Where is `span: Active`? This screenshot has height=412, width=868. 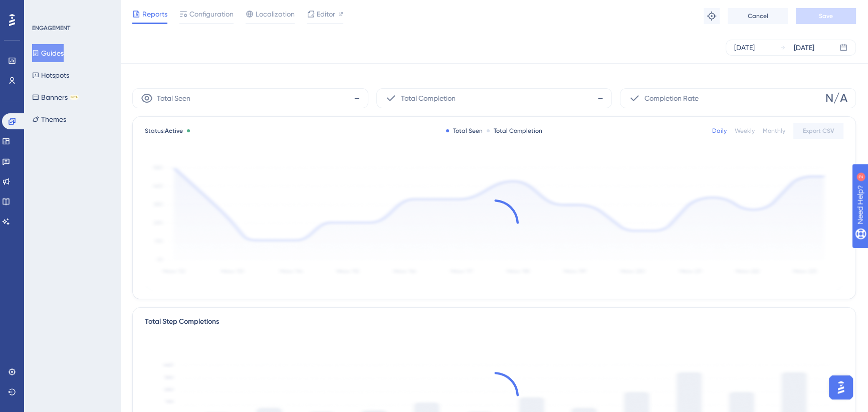 span: Active is located at coordinates (174, 131).